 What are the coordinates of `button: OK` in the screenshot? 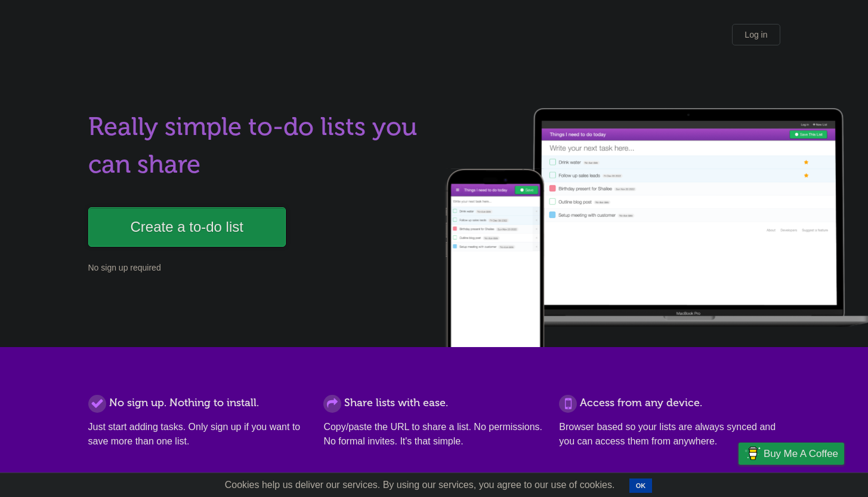 It's located at (641, 485).